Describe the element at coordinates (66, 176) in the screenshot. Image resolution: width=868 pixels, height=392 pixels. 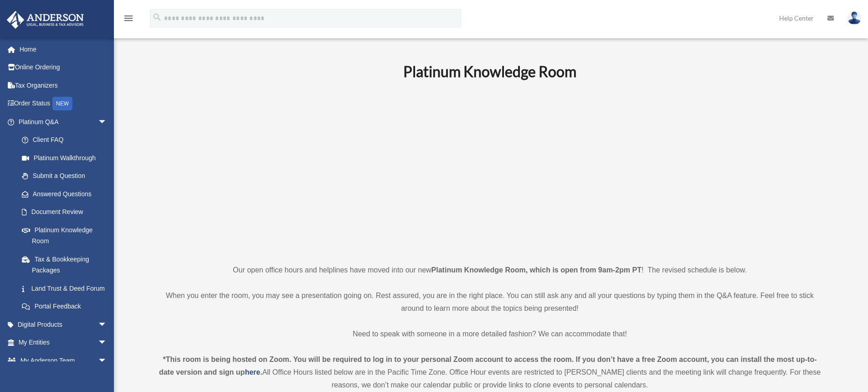
I see `a: Submit a Question` at that location.